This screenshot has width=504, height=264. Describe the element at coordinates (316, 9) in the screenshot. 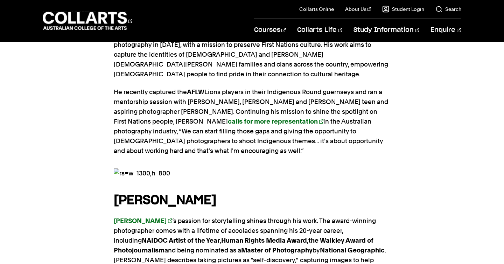

I see `a: Collarts Online` at that location.